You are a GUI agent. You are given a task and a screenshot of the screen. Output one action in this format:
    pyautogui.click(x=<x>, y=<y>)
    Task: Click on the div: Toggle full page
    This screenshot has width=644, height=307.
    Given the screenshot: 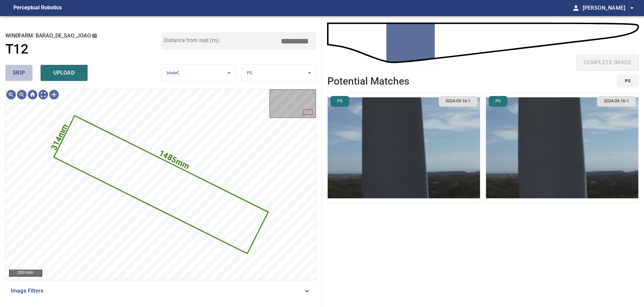 What is the action you would take?
    pyautogui.click(x=43, y=95)
    